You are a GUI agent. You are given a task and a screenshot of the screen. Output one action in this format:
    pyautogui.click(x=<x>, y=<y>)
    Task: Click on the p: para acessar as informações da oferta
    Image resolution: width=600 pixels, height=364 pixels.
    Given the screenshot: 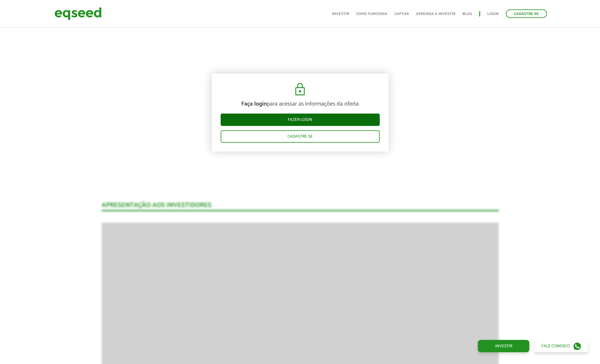 What is the action you would take?
    pyautogui.click(x=300, y=104)
    